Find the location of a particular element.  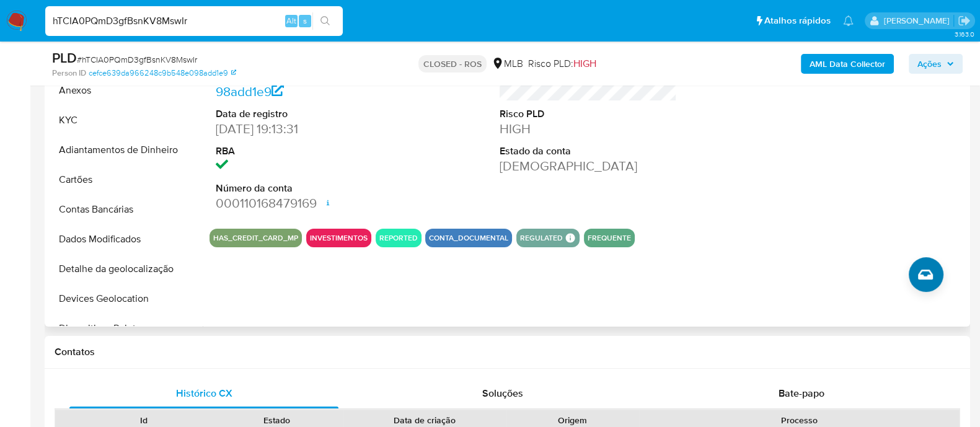

dt: Estado da conta is located at coordinates (588, 151).